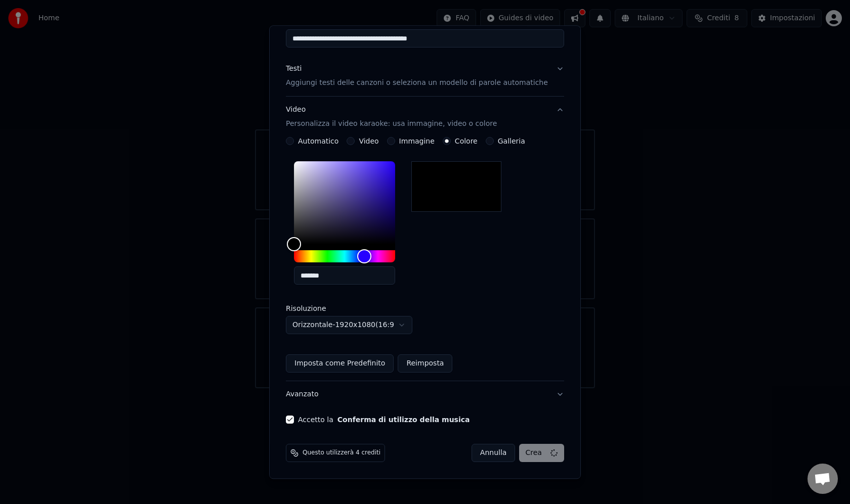 The image size is (850, 504). Describe the element at coordinates (319, 142) in the screenshot. I see `label: Automatico` at that location.